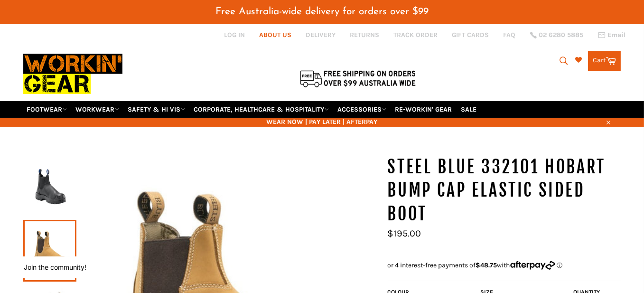  Describe the element at coordinates (561, 35) in the screenshot. I see `span: 02 6280 5885` at that location.